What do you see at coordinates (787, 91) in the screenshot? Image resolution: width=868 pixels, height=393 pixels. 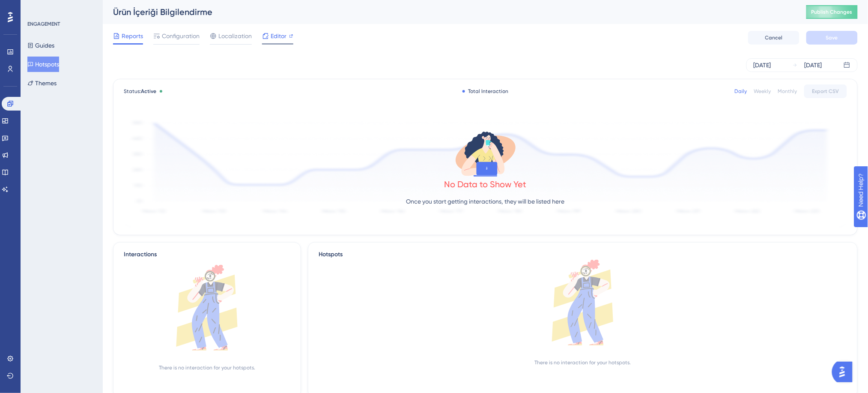 I see `div: Monthly` at bounding box center [787, 91].